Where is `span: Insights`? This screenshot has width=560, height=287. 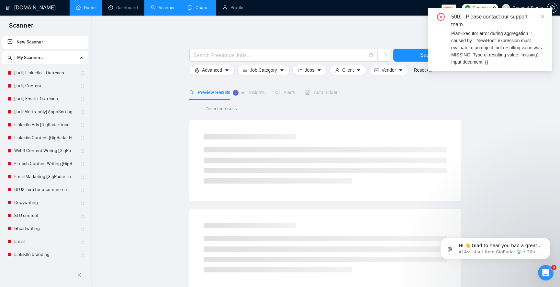 span: Insights is located at coordinates (253, 92).